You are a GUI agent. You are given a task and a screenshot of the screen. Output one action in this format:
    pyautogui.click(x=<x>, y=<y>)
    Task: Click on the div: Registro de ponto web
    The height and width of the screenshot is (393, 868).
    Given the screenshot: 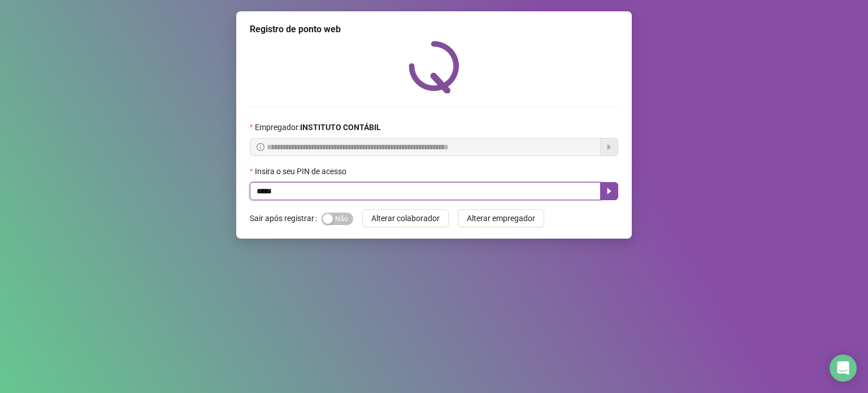 What is the action you would take?
    pyautogui.click(x=434, y=30)
    